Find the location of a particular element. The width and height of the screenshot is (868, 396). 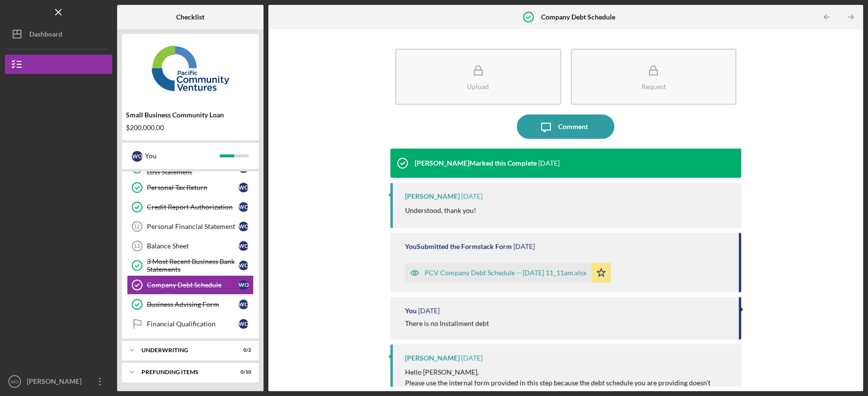

div: Prefunding Items is located at coordinates (184, 372).